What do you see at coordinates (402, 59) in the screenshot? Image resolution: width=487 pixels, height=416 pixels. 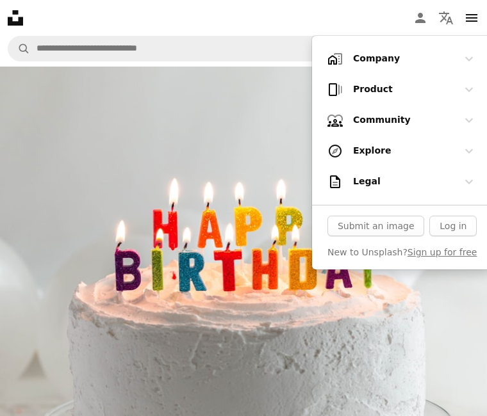 I see `h1: Company` at bounding box center [402, 59].